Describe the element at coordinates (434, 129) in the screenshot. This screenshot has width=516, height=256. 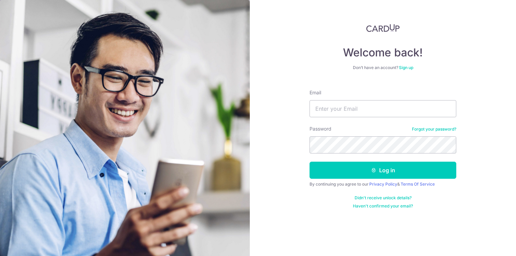
I see `a: Forgot your password?` at that location.